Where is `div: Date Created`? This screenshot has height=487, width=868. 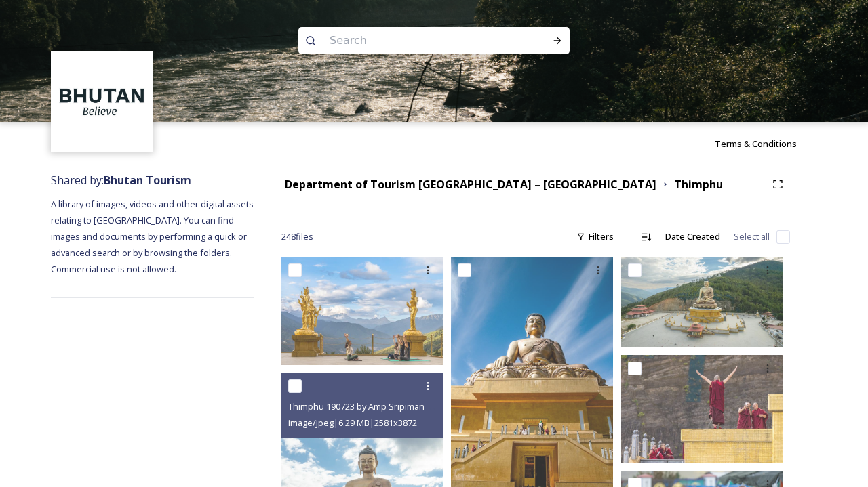
div: Date Created is located at coordinates (692, 236).